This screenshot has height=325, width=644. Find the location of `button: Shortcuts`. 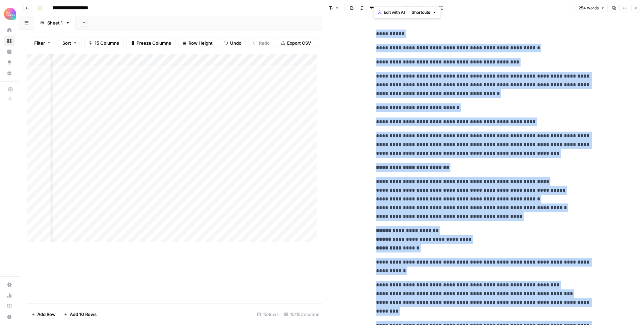

button: Shortcuts is located at coordinates (424, 12).